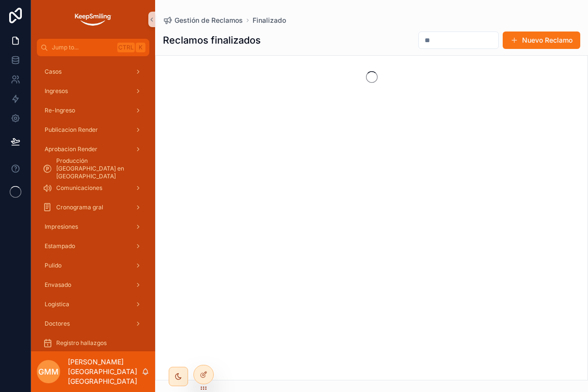 The width and height of the screenshot is (588, 392). Describe the element at coordinates (269, 21) in the screenshot. I see `span: Finalizado` at that location.